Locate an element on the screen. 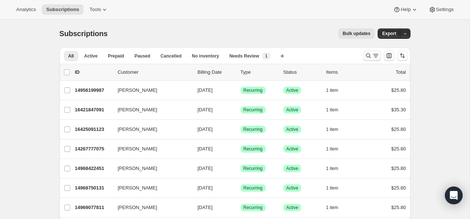 Image resolution: width=470 pixels, height=219 pixels. div: Open Intercom Messenger is located at coordinates (453, 196).